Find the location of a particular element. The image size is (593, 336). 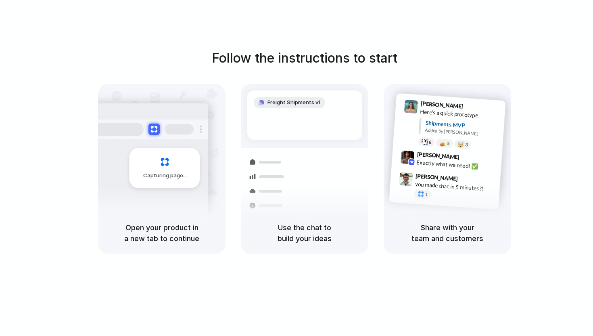

h1: Follow the instructions to start is located at coordinates (305, 58).